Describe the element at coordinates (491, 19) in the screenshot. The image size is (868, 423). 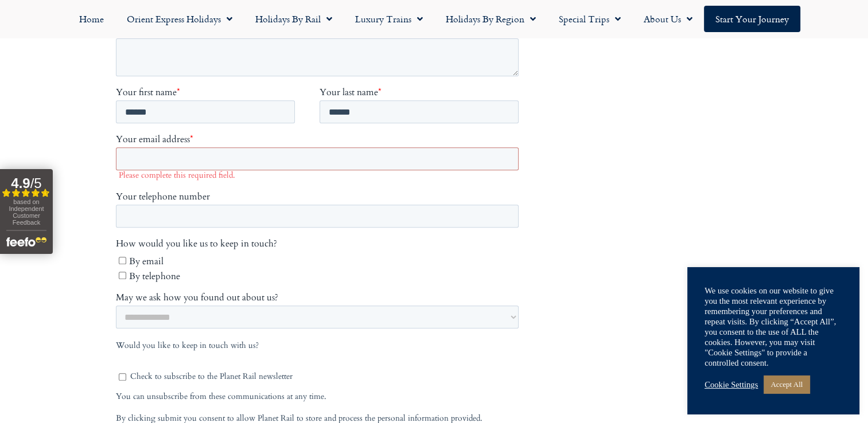
I see `a: Holidays by Region` at that location.